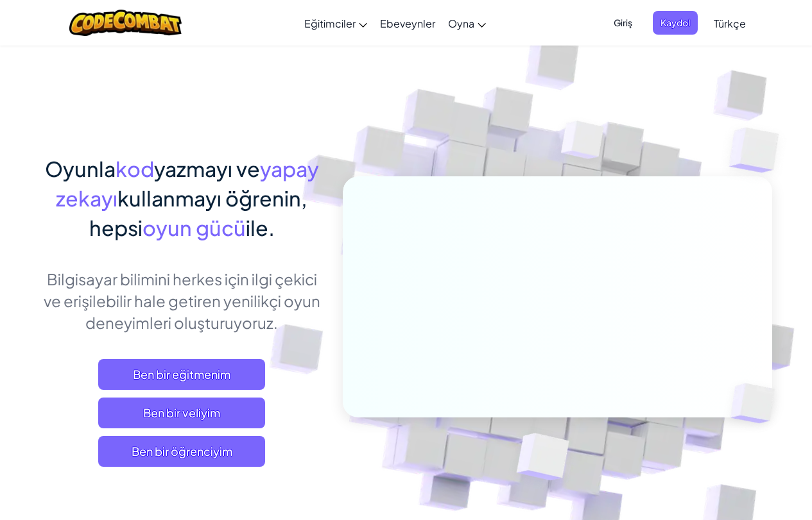 The width and height of the screenshot is (812, 520). Describe the element at coordinates (408, 23) in the screenshot. I see `a: Ebeveynler` at that location.